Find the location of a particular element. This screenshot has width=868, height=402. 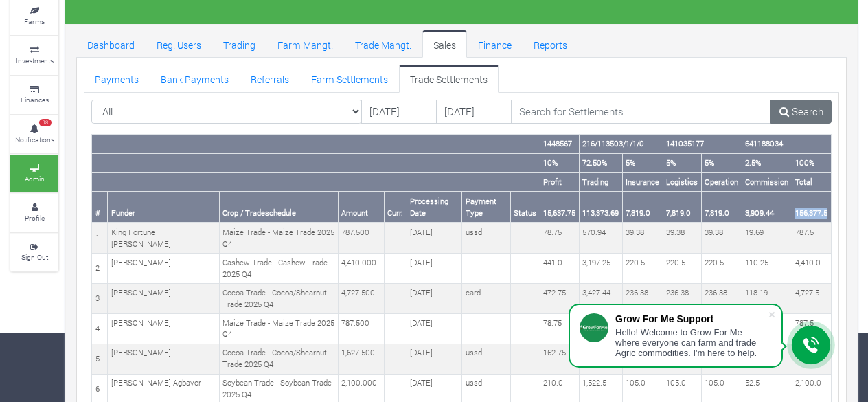

small: Finances is located at coordinates (34, 100).